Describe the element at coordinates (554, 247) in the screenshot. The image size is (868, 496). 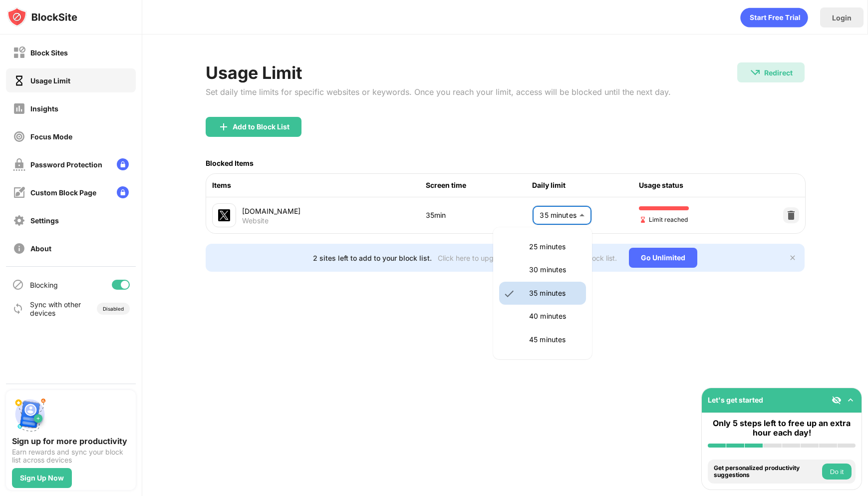
I see `p: 25 minutes` at that location.